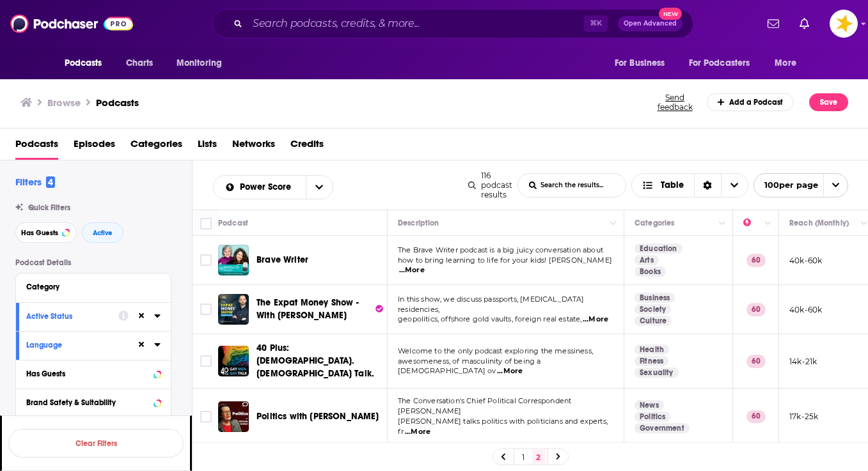 The image size is (868, 471). I want to click on button: Choose View, so click(689, 185).